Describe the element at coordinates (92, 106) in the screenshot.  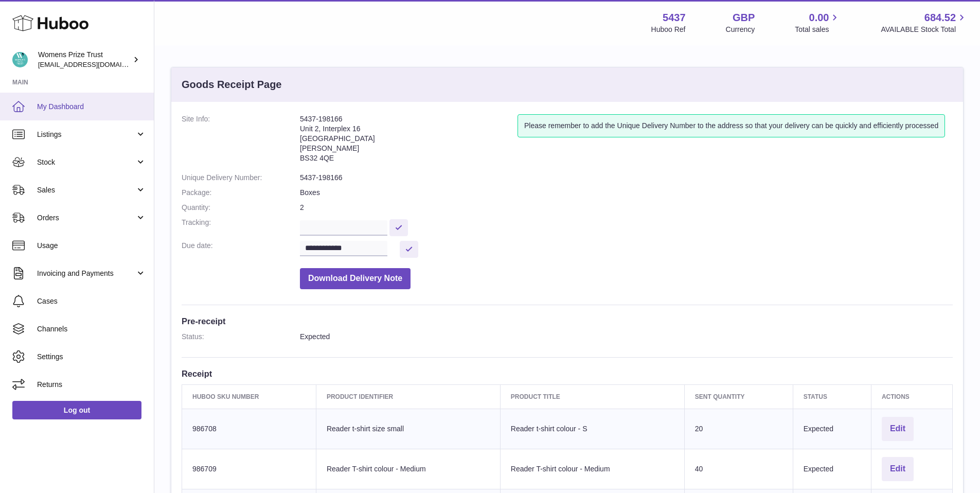
I see `span: My Dashboard` at that location.